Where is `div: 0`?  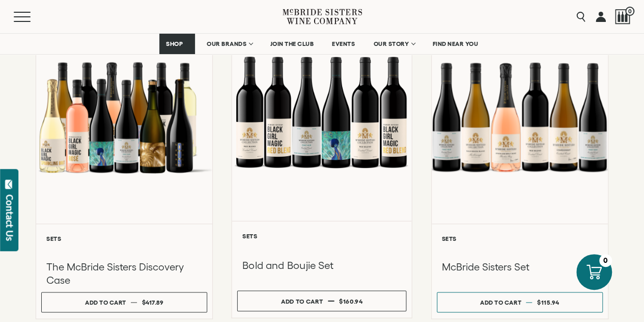
div: 0 is located at coordinates (605, 260).